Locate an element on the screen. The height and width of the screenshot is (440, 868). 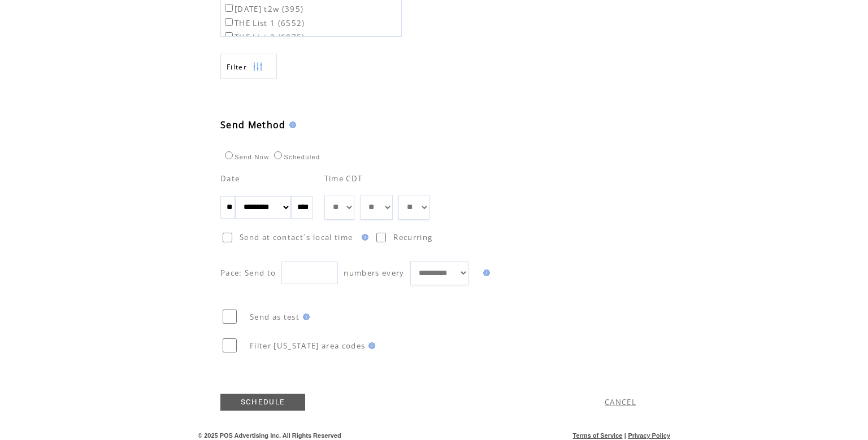
input: THE List 2 (6875) is located at coordinates (229, 36).